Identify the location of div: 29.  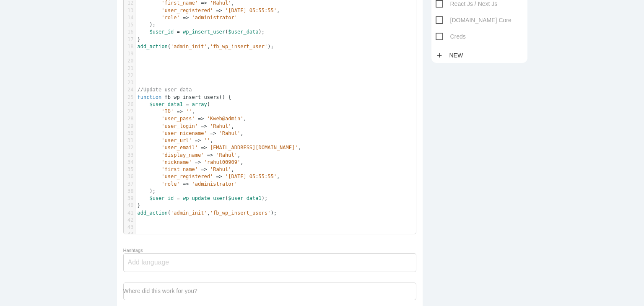
(129, 126).